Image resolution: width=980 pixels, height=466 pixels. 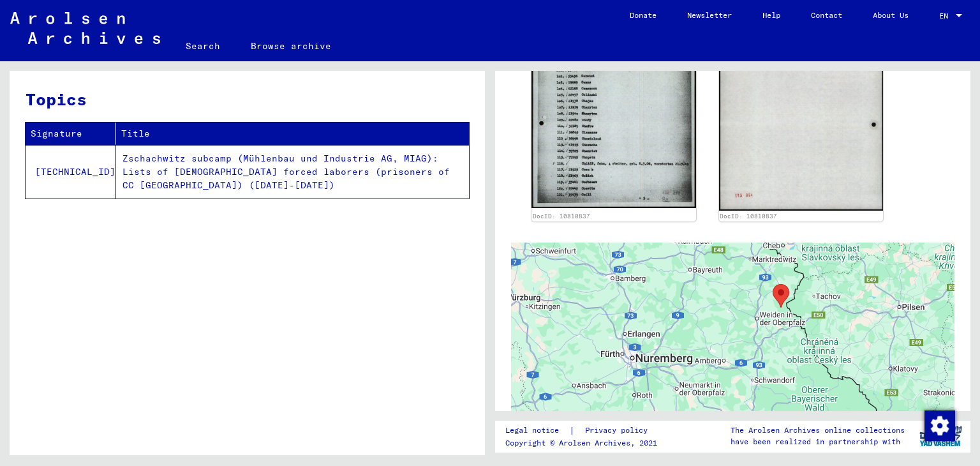 I want to click on th: Title, so click(x=292, y=133).